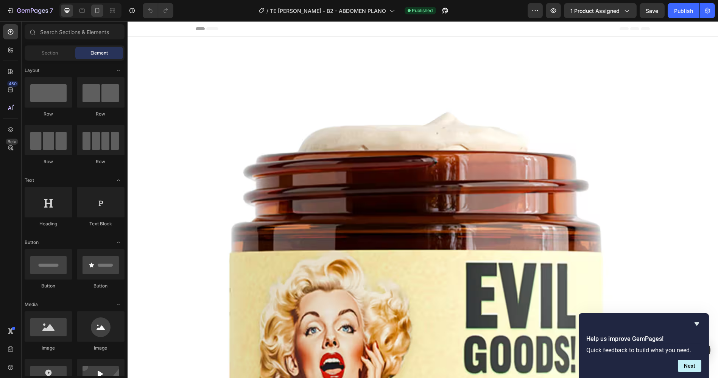  I want to click on div: Help us improve GemPages!, so click(644, 345).